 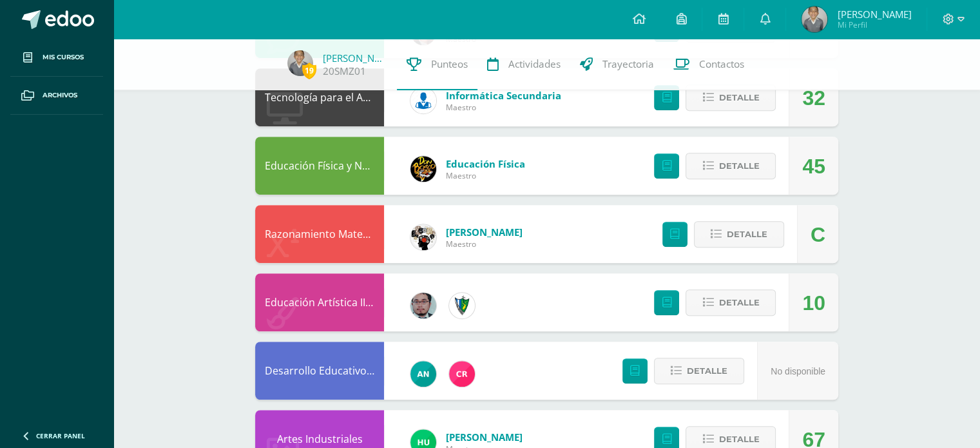 I want to click on span: Contactos, so click(x=722, y=63).